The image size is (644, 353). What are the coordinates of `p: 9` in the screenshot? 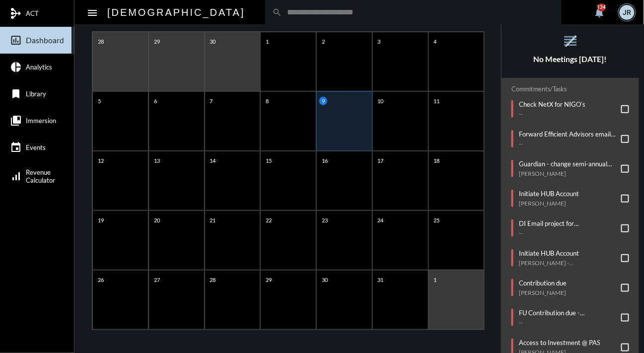 It's located at (323, 101).